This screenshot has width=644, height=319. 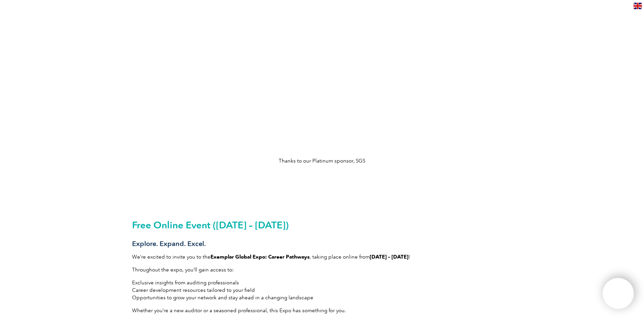 What do you see at coordinates (322, 161) in the screenshot?
I see `p: Thanks to our Platinum sponsor, SGS` at bounding box center [322, 161].